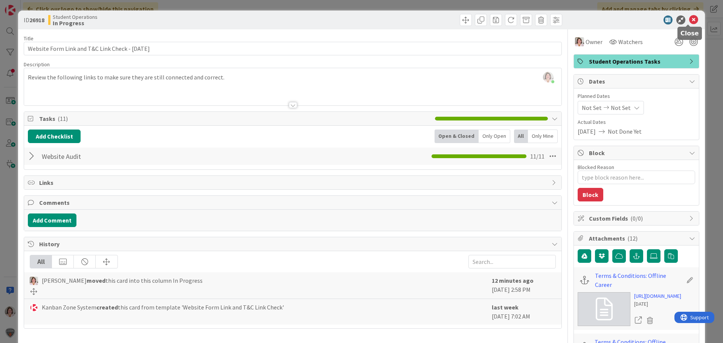 The height and width of the screenshot is (343, 723). What do you see at coordinates (631, 42) in the screenshot?
I see `span: Watchers` at bounding box center [631, 42].